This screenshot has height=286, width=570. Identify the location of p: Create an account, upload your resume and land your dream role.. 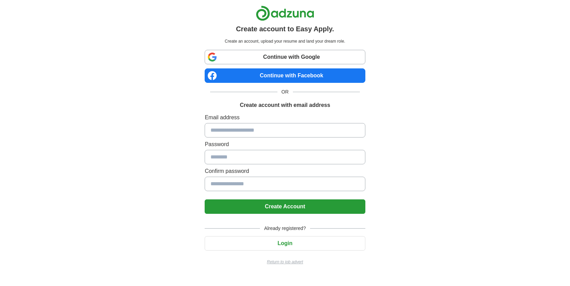
(285, 41).